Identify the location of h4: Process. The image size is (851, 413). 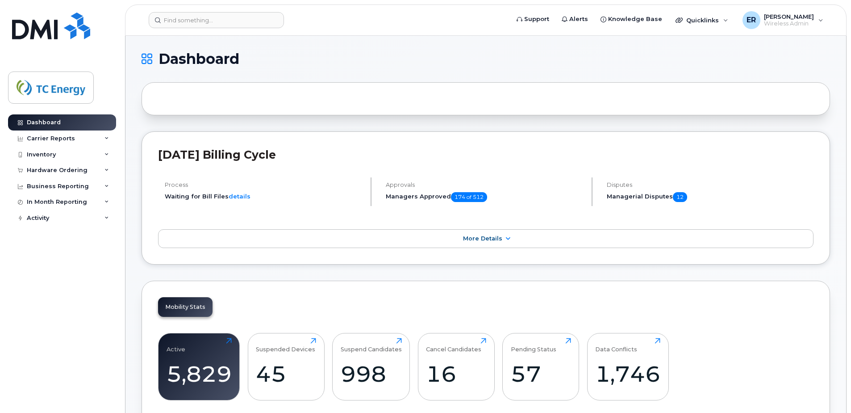
(264, 184).